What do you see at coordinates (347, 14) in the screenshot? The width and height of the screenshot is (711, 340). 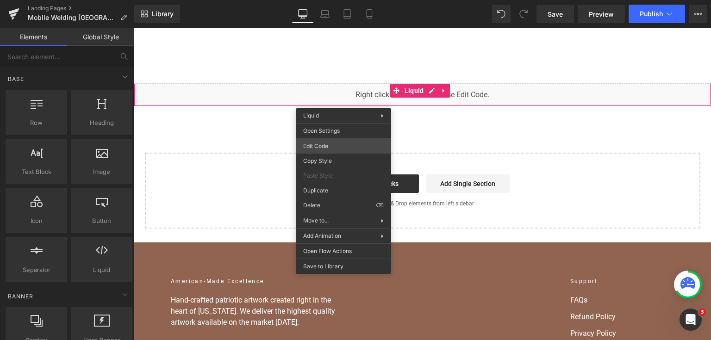 I see `a: Tablet` at bounding box center [347, 14].